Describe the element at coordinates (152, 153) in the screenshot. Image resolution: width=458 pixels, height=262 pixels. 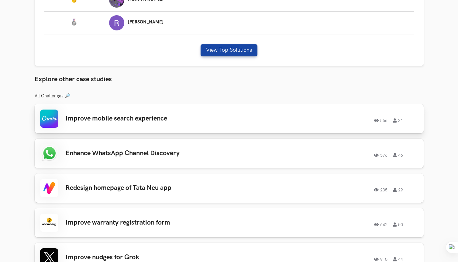
I see `h3: Enhance WhatsApp Channel Discovery` at that location.